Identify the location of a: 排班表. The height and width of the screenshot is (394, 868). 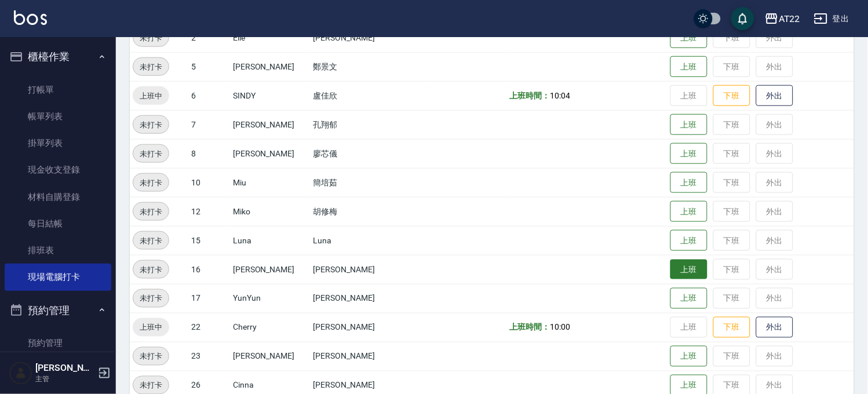
(58, 250).